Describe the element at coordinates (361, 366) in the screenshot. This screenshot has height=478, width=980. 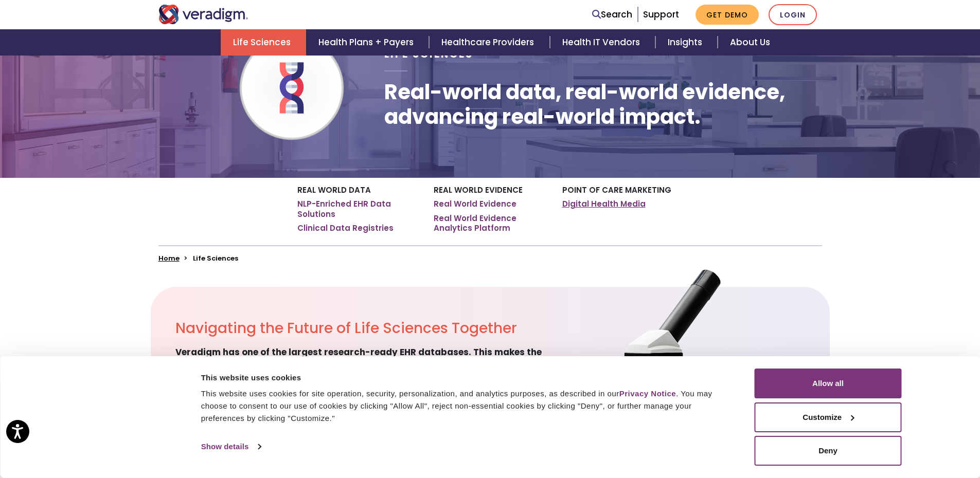
I see `span: Veradigm has one of the largest research-ready EHR databases. This makes the Veradigm Network wel...` at that location.